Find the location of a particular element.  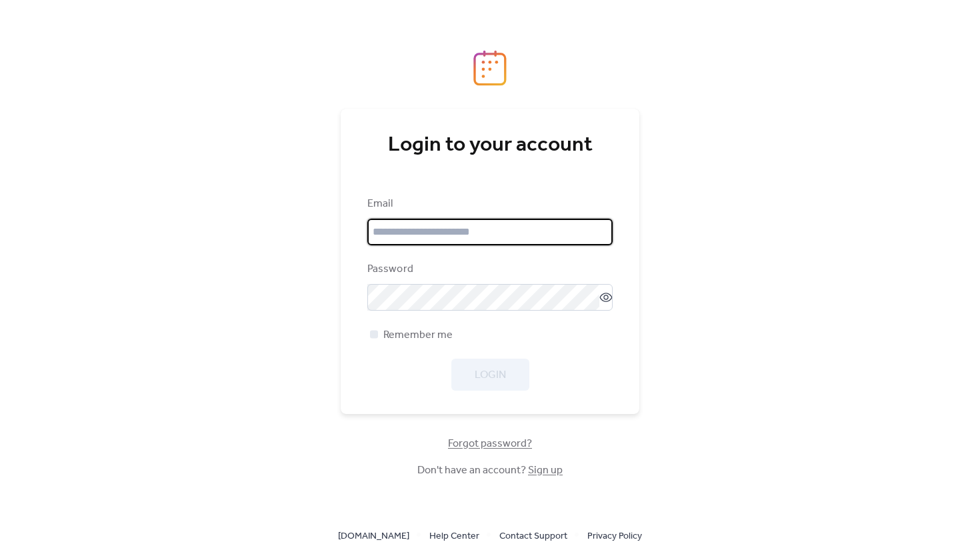

span: Help Center is located at coordinates (454, 537).